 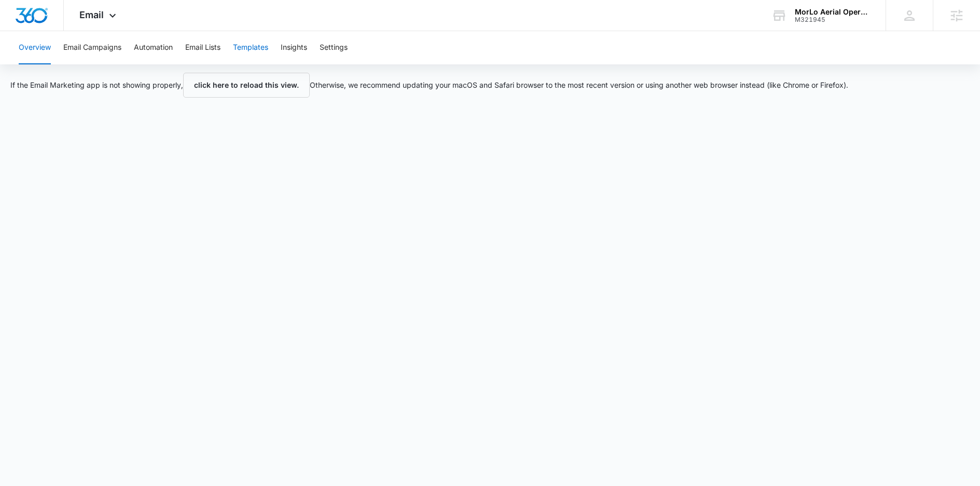 I want to click on button: Overview, so click(x=35, y=48).